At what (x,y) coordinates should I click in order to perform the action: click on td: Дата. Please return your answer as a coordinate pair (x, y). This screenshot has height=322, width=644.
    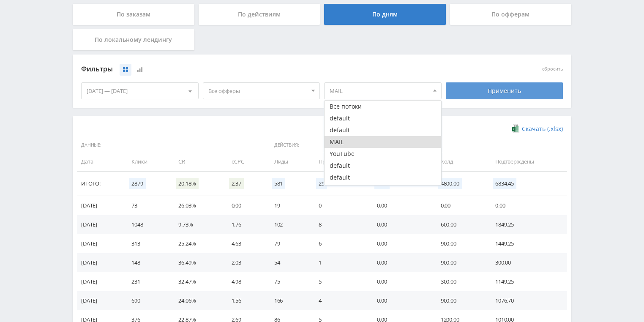
    Looking at the image, I should click on (100, 162).